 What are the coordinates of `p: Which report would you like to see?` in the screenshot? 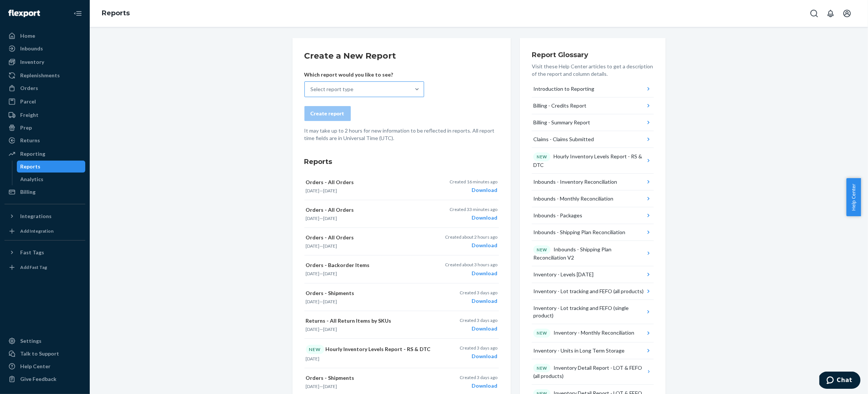 It's located at (364, 75).